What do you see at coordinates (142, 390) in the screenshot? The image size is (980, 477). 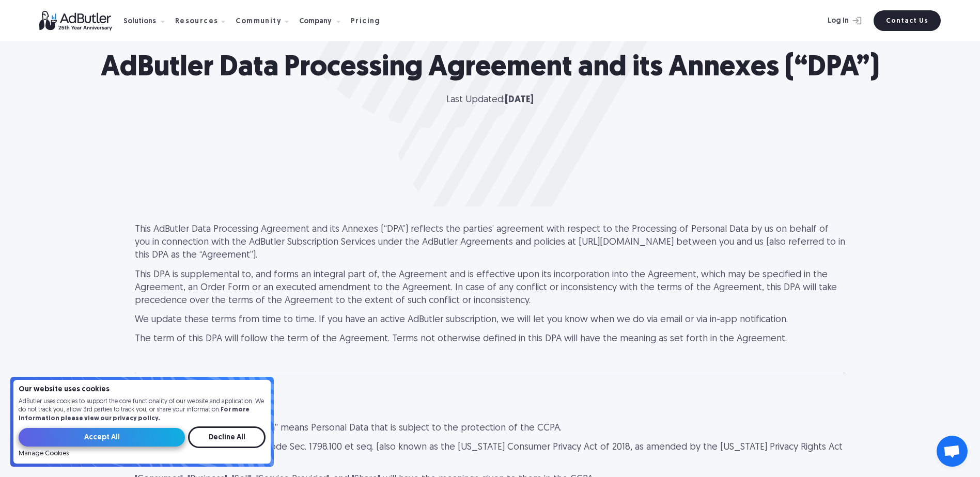 I see `h4: Our website uses cookies` at bounding box center [142, 390].